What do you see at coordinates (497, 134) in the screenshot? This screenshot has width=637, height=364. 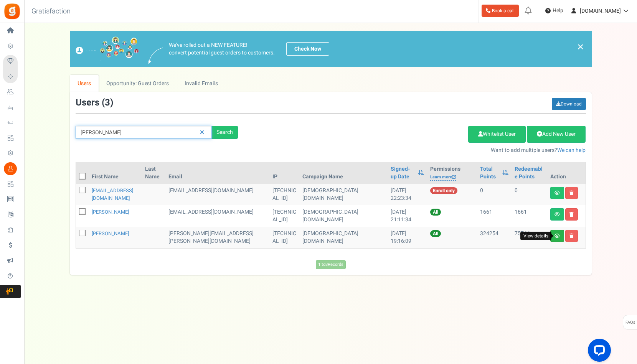 I see `a: Whitelist User` at bounding box center [497, 134].